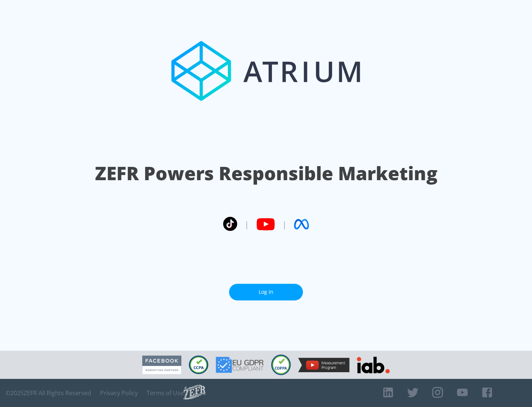 The width and height of the screenshot is (532, 407). What do you see at coordinates (324, 365) in the screenshot?
I see `img: YouTube Measurement Program` at bounding box center [324, 365].